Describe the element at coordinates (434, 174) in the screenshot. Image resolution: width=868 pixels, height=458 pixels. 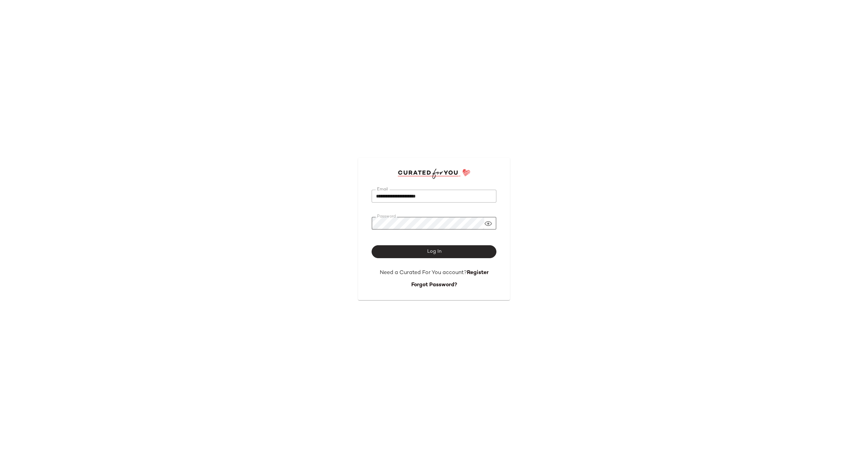
I see `img: cfy_login_logo.DGdB1djN.svg` at that location.